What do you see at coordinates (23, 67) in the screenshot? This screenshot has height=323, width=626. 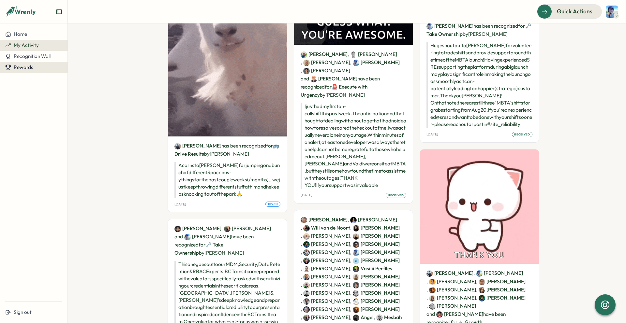 I see `span: Rewards` at bounding box center [23, 67].